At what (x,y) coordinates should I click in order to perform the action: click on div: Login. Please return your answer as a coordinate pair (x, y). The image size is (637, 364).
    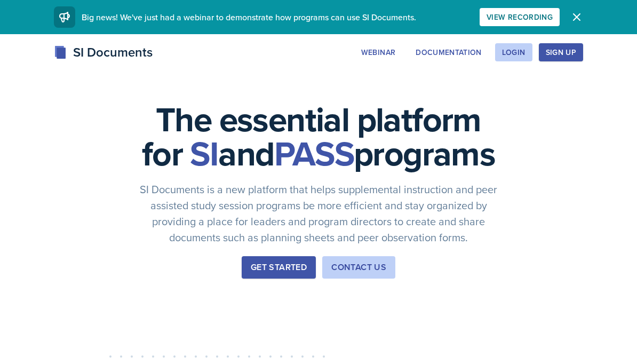
    Looking at the image, I should click on (514, 52).